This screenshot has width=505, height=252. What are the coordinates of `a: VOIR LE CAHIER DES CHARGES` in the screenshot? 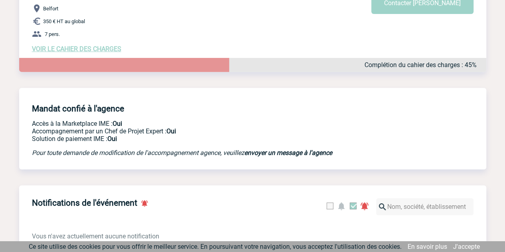 It's located at (77, 49).